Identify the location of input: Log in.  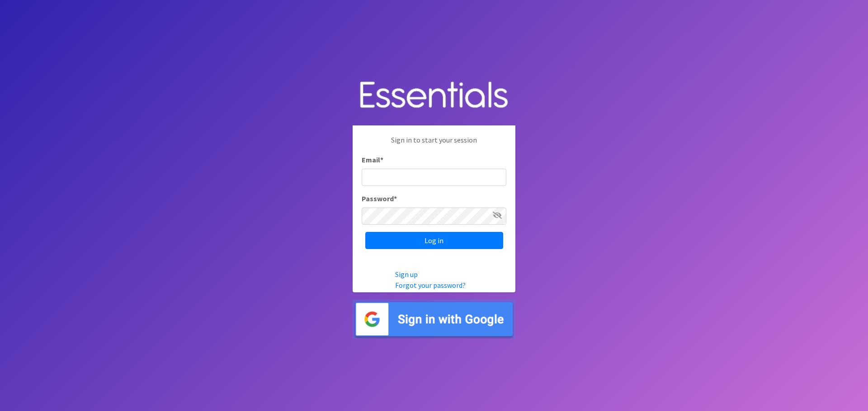
(434, 240).